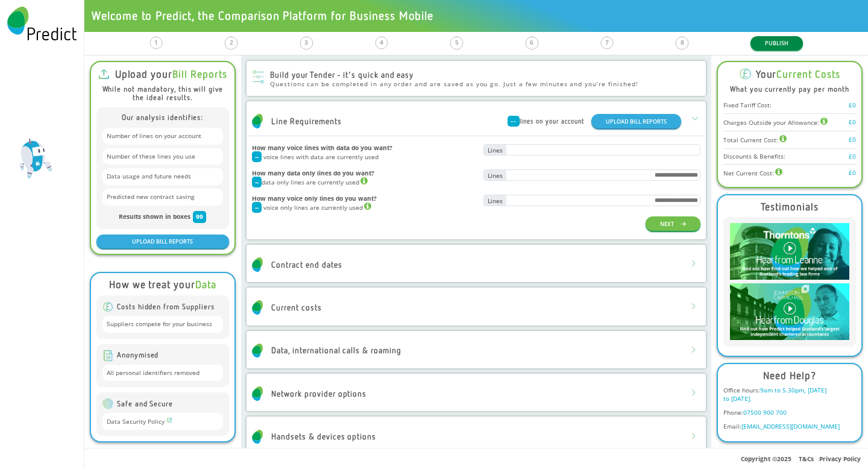 The height and width of the screenshot is (469, 868). Describe the element at coordinates (171, 74) in the screenshot. I see `div: Upload your` at that location.